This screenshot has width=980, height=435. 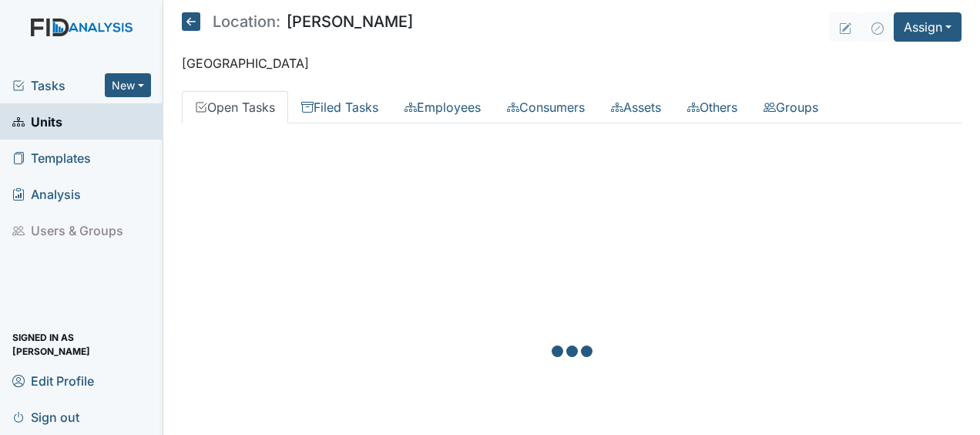 What do you see at coordinates (636, 107) in the screenshot?
I see `a: Assets` at bounding box center [636, 107].